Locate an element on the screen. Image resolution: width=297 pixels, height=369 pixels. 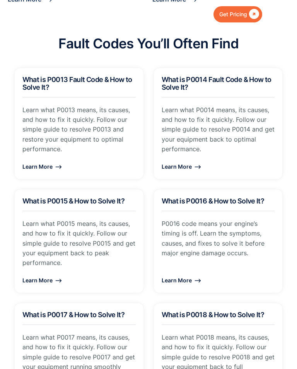
h2: What is P0018 & How to Solve It? is located at coordinates (218, 315).